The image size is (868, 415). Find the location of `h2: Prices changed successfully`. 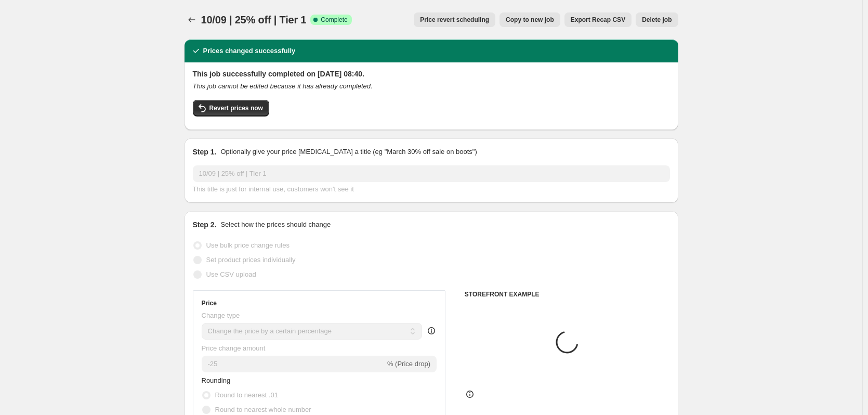

h2: Prices changed successfully is located at coordinates (250, 51).